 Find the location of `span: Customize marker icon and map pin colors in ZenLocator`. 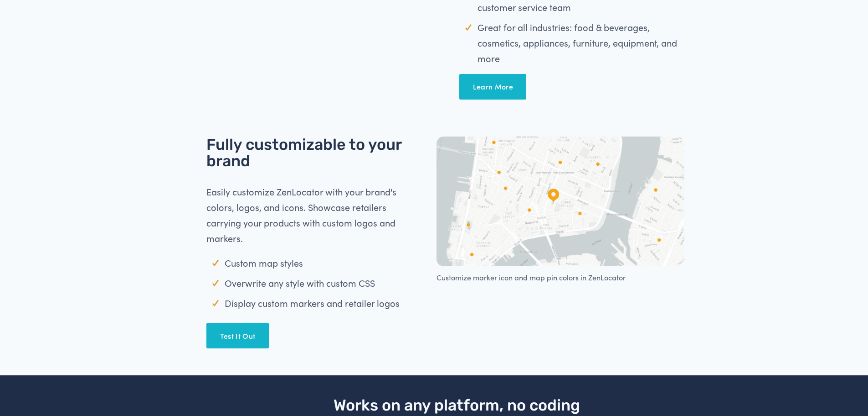

span: Customize marker icon and map pin colors in ZenLocator is located at coordinates (531, 277).